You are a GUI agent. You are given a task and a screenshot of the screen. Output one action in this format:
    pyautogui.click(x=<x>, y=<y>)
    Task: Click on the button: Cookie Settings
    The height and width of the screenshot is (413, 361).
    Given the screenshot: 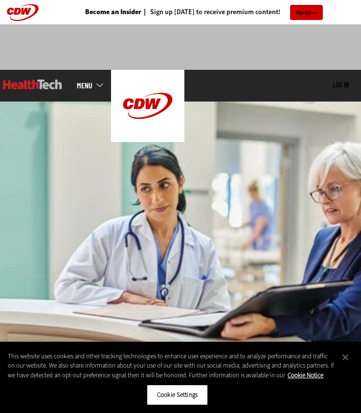 What is the action you would take?
    pyautogui.click(x=177, y=395)
    